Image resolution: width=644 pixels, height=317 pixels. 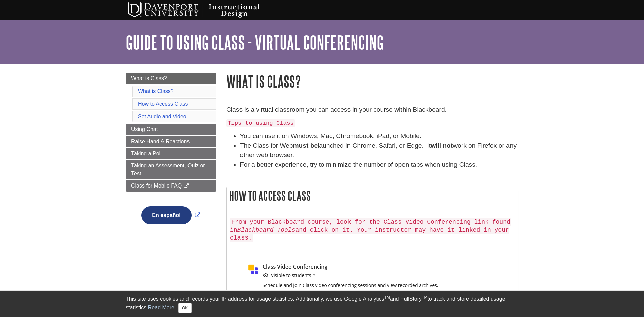 I want to click on p: Class is a virtual classroom you can access in your course within Blackboard., so click(x=372, y=110).